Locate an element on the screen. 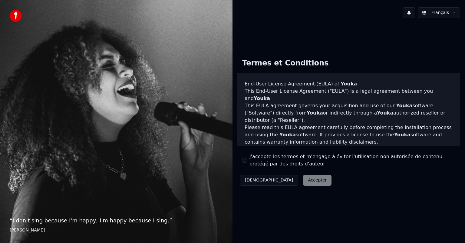  label: J'accepte les termes et m'engage à éviter l'utilisation non autorisée de contenu protégé par des ... is located at coordinates (352, 160).